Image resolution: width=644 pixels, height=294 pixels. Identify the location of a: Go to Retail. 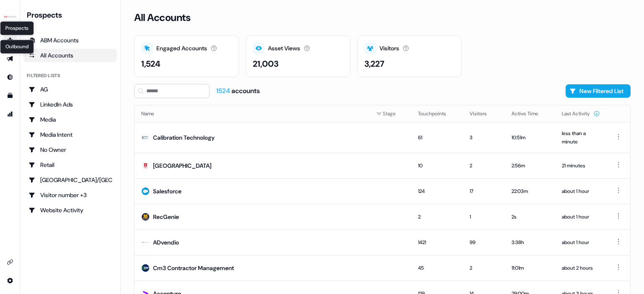
(70, 165).